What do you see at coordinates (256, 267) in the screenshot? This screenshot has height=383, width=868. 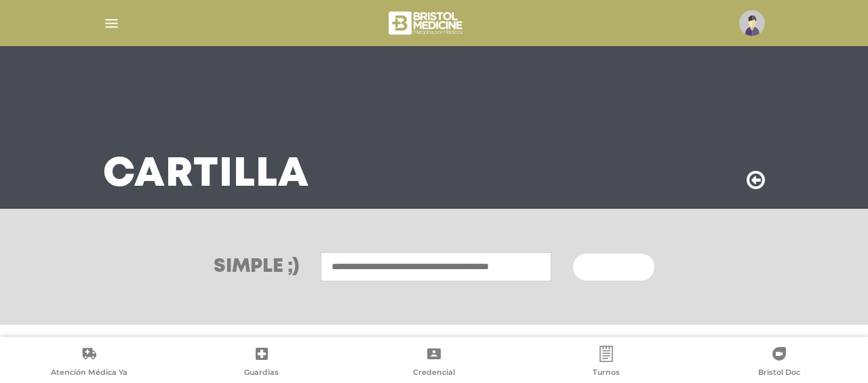 I see `h3: Simple ;)` at bounding box center [256, 267].